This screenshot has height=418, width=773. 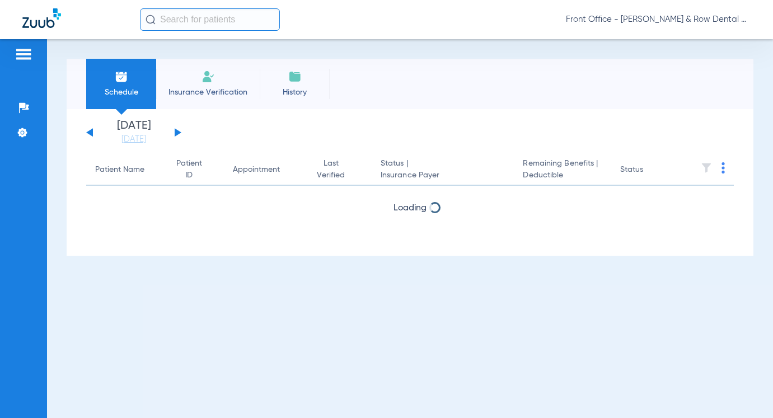 What do you see at coordinates (562, 175) in the screenshot?
I see `span: Deductible` at bounding box center [562, 175].